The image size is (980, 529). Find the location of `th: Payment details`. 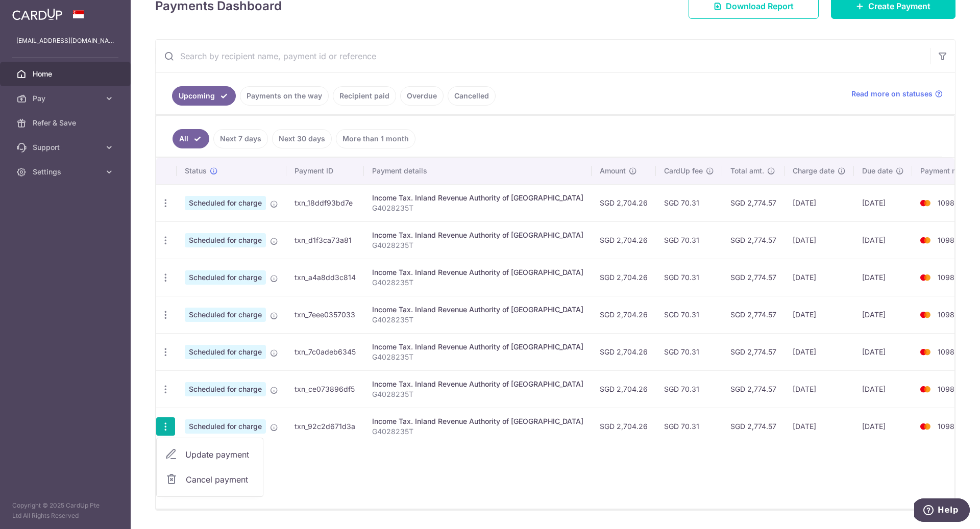

th: Payment details is located at coordinates (478, 171).